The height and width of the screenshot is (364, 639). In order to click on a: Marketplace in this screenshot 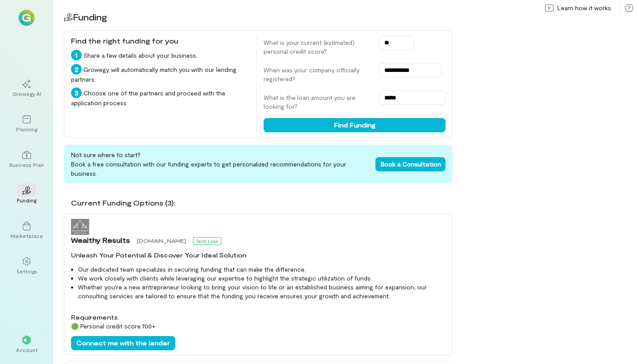, I will do `click(26, 230)`.